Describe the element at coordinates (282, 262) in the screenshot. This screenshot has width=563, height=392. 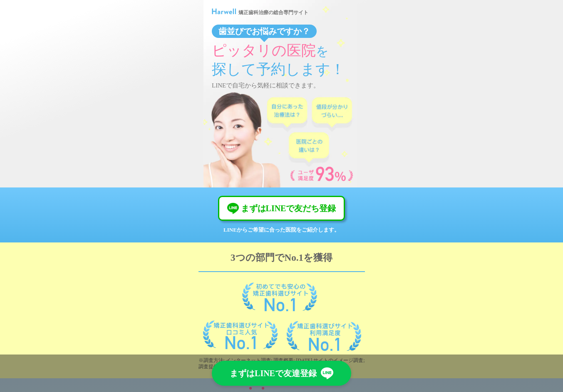
I see `div: 3つの部門でNo.1を獲得` at that location.